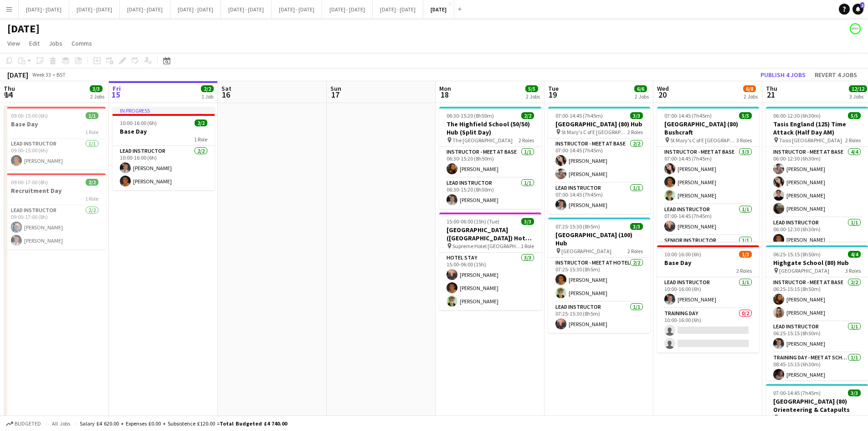  What do you see at coordinates (55, 190) in the screenshot?
I see `h3: Recruitment Day` at bounding box center [55, 190].